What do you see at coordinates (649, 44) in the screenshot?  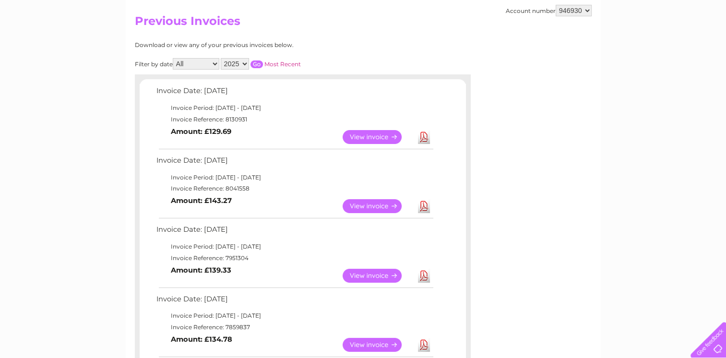 I see `a: Blog` at bounding box center [649, 44].